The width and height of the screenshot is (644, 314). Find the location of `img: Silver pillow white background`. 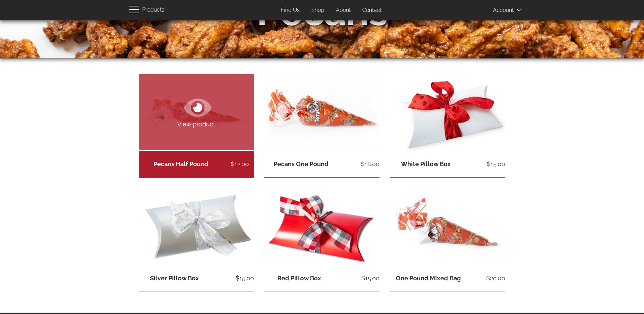

img: Silver pillow white background is located at coordinates (196, 227).